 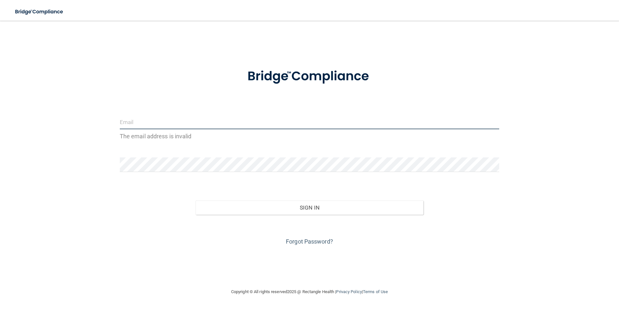 What do you see at coordinates (375, 291) in the screenshot?
I see `a: Terms of Use` at bounding box center [375, 291].